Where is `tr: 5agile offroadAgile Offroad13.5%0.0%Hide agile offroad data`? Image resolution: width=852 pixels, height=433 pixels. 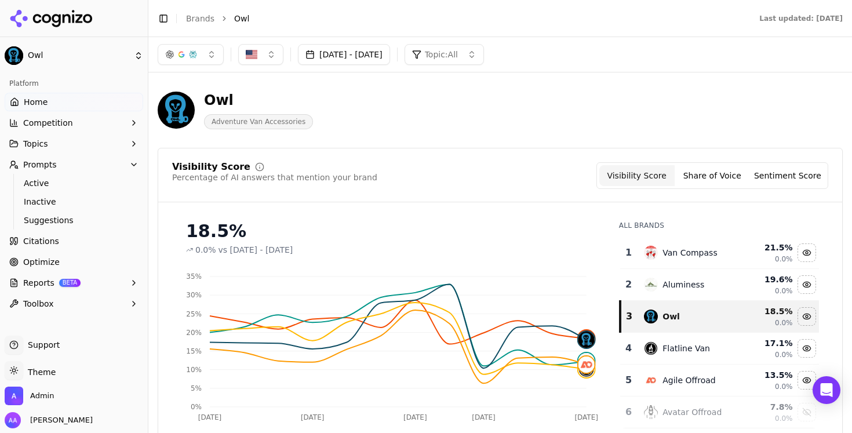
tr: 5agile offroadAgile Offroad13.5%0.0%Hide agile offroad data is located at coordinates (720, 380).